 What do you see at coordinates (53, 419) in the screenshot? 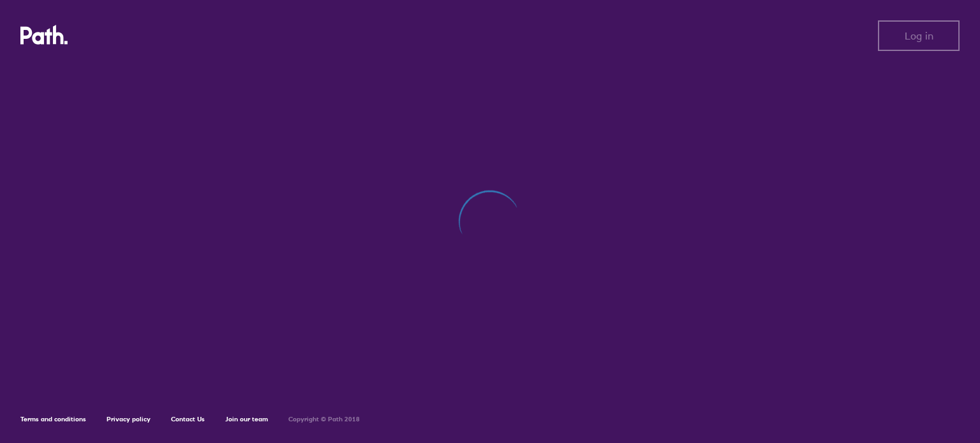
I see `a: Terms and conditions` at bounding box center [53, 419].